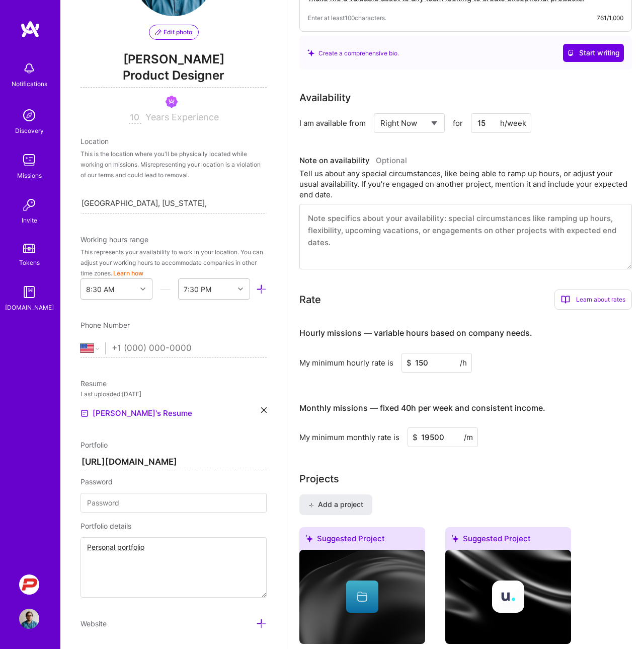 Image resolution: width=644 pixels, height=649 pixels. Describe the element at coordinates (336, 505) in the screenshot. I see `button: Add a project` at that location.